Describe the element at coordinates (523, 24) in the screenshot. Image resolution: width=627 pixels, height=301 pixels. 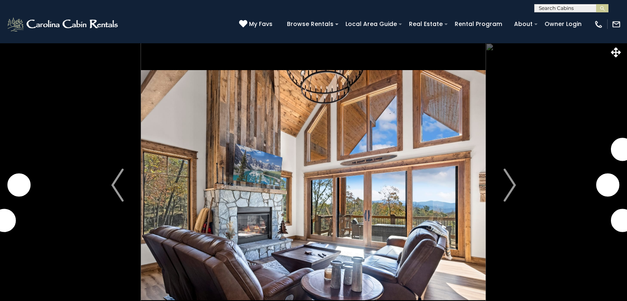
I see `a: About` at that location.